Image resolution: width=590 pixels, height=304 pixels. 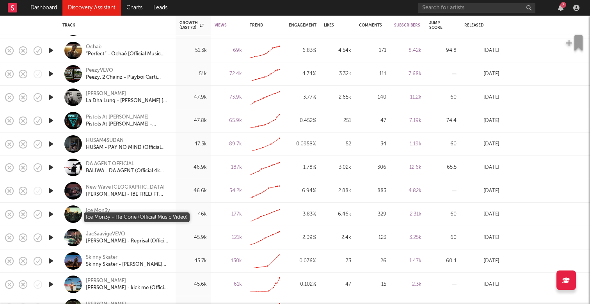 I want to click on div: 3, so click(x=563, y=5).